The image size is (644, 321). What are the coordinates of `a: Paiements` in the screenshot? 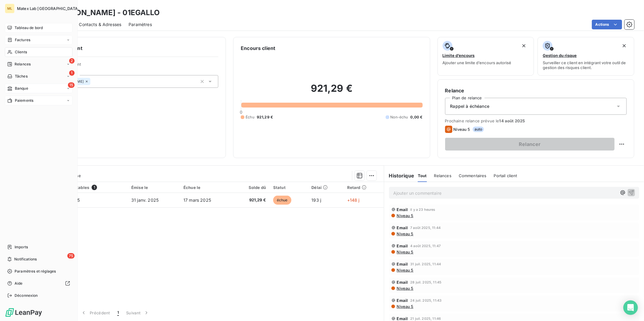 It's located at (38, 101).